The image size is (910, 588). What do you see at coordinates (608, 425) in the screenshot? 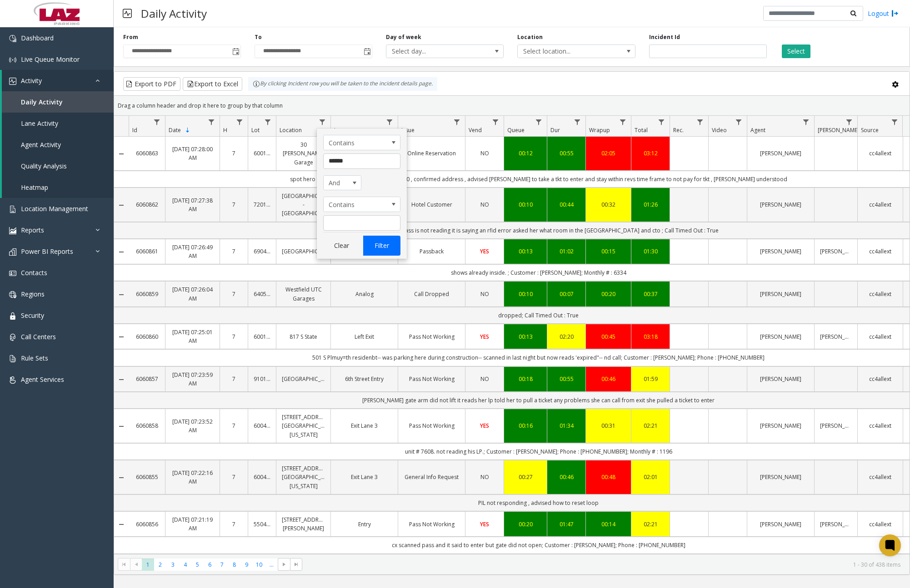
I see `div: 00:31` at bounding box center [608, 425].